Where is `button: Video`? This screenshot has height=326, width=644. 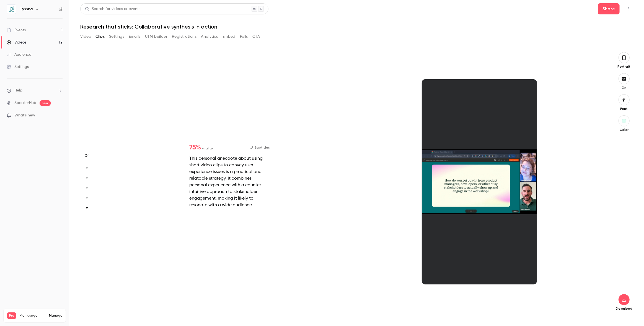
button: Video is located at coordinates (86, 37).